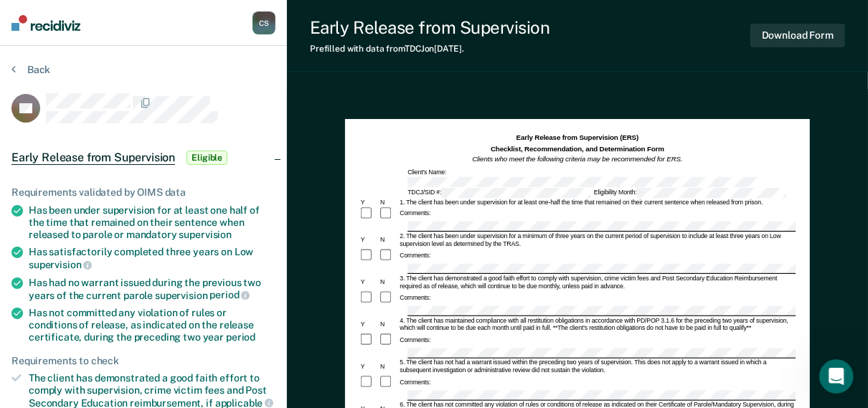  I want to click on div: Client's Name:, so click(600, 177).